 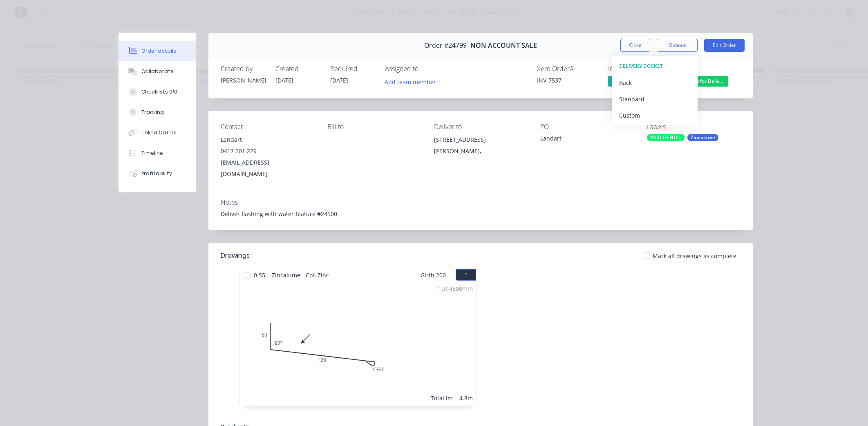 I want to click on div: Required, so click(x=352, y=69).